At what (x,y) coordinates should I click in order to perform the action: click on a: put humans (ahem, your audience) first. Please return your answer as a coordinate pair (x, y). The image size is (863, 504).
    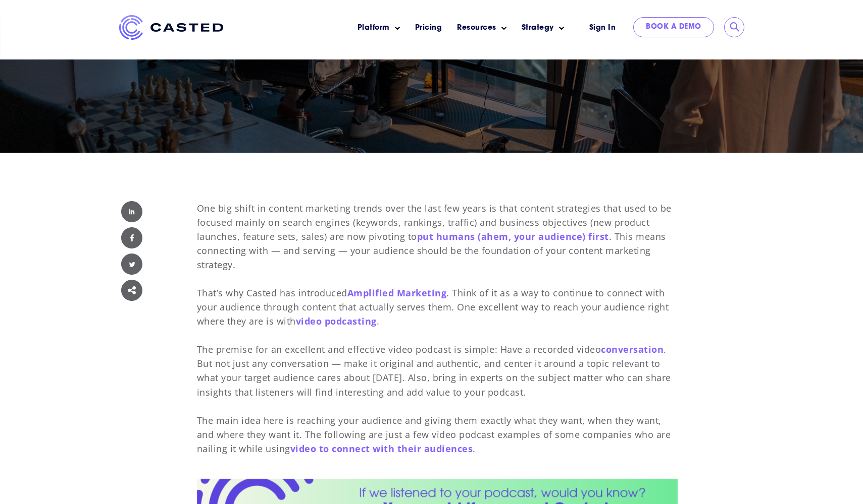
    Looking at the image, I should click on (513, 236).